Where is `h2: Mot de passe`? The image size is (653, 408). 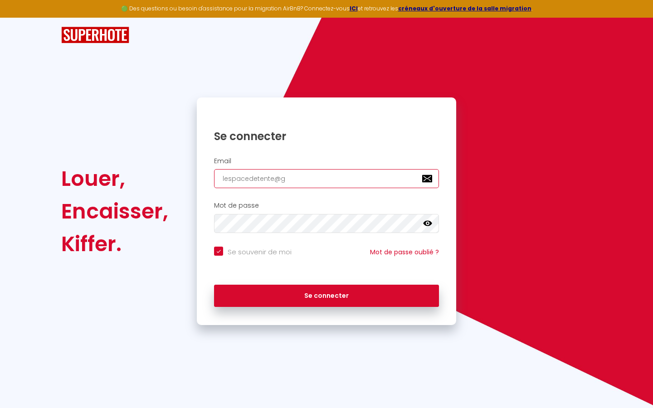 h2: Mot de passe is located at coordinates (327, 205).